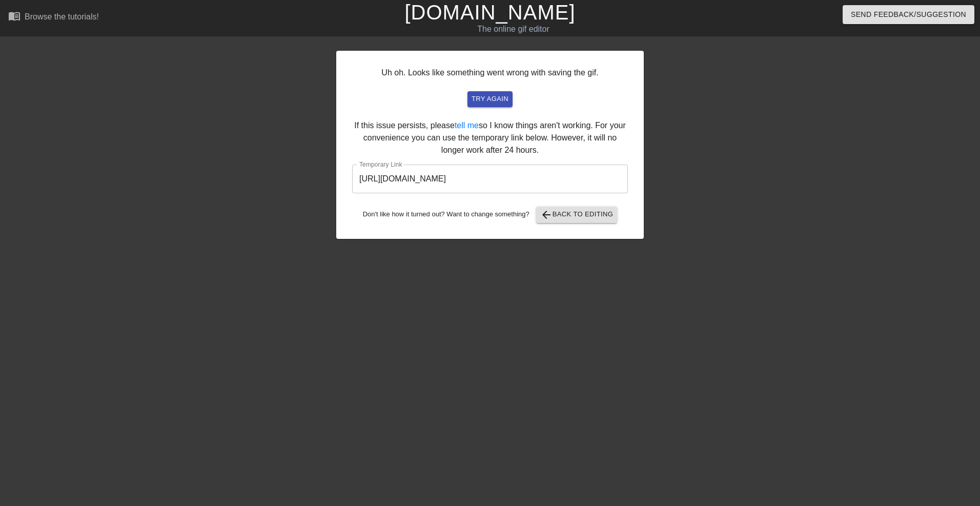 This screenshot has height=506, width=980. Describe the element at coordinates (490, 215) in the screenshot. I see `div: Don't like how it turned out? Want to change something?` at that location.